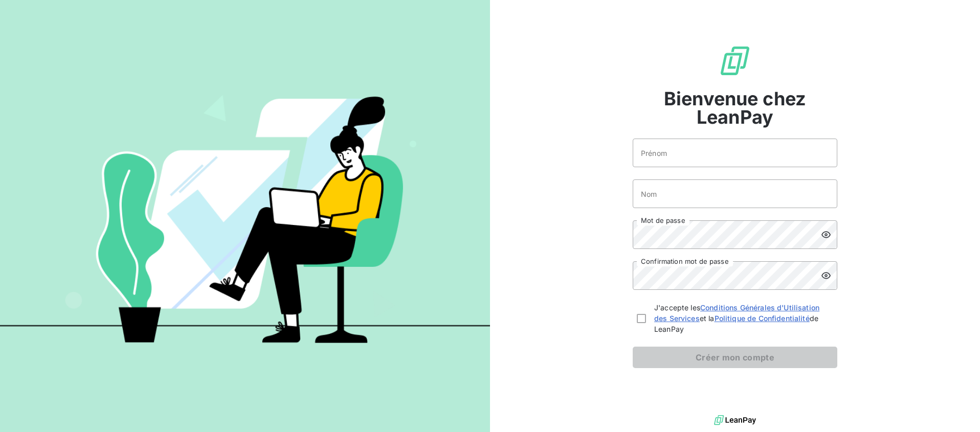 The height and width of the screenshot is (432, 980). What do you see at coordinates (735, 61) in the screenshot?
I see `img: logo sigle` at bounding box center [735, 61].